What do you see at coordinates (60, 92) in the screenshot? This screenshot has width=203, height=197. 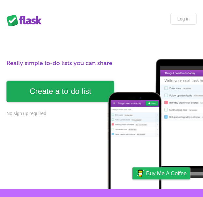 I see `a: Create a to-do list` at bounding box center [60, 92].